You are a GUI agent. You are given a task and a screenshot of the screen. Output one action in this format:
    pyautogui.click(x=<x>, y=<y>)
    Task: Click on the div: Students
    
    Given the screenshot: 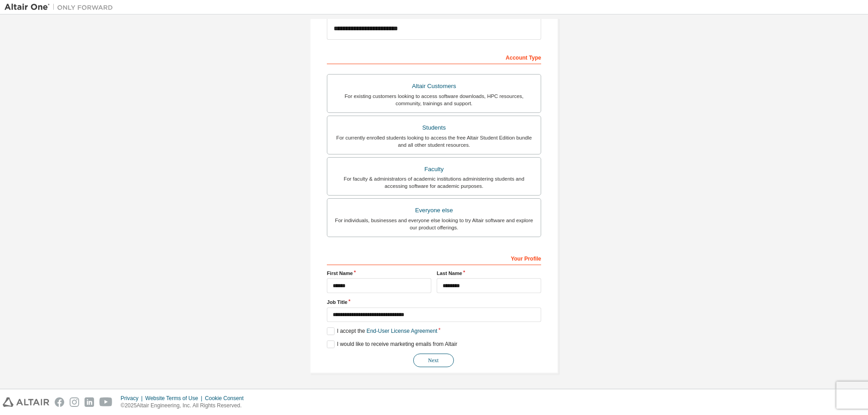 What is the action you would take?
    pyautogui.click(x=434, y=128)
    